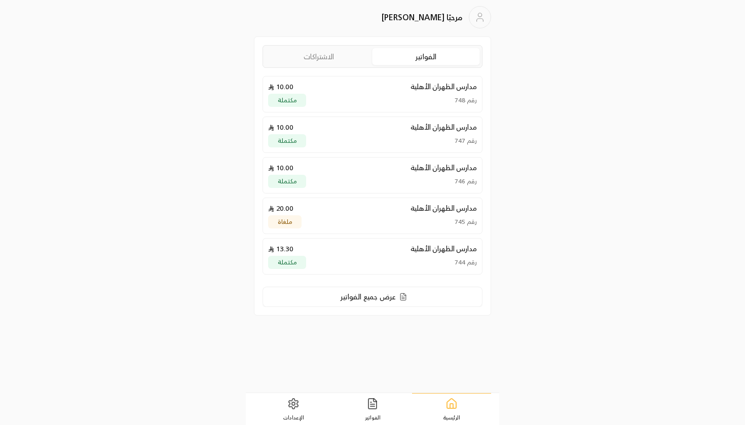 This screenshot has height=425, width=745. Describe the element at coordinates (372, 135) in the screenshot. I see `a: مدارس الظهران الأهلية10.00 رقم 747مكتملة` at that location.